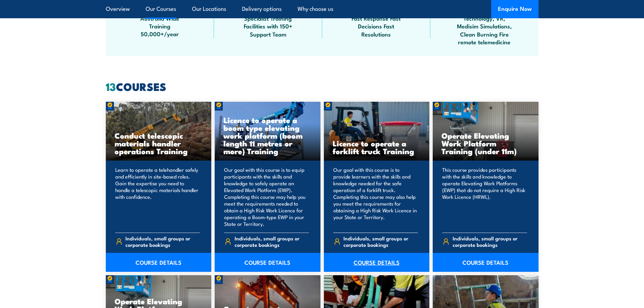  Describe the element at coordinates (268, 26) in the screenshot. I see `span: Specialist Training Facilities with 150+ Support Team` at that location.